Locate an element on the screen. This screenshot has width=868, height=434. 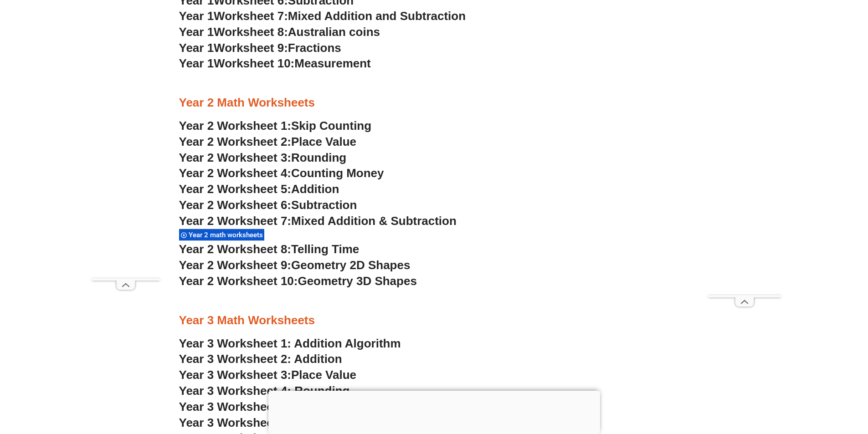
a: Year 2 Worksheet 10:Geometry 3D Shapes is located at coordinates (298, 281).